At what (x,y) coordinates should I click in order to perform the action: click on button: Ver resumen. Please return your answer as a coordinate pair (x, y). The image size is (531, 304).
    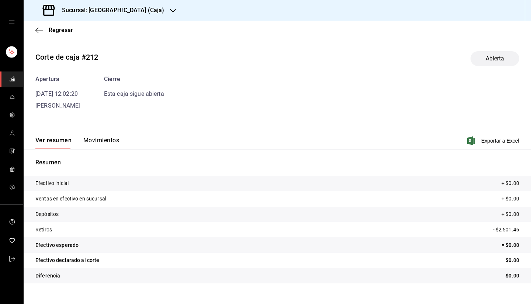
    Looking at the image, I should click on (53, 143).